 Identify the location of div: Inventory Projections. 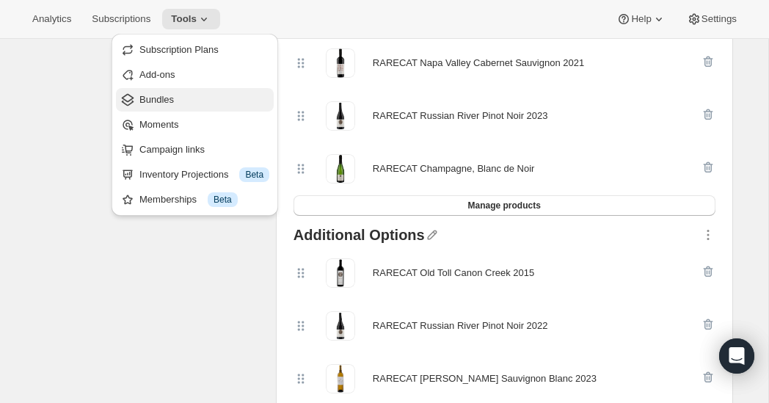
(204, 175).